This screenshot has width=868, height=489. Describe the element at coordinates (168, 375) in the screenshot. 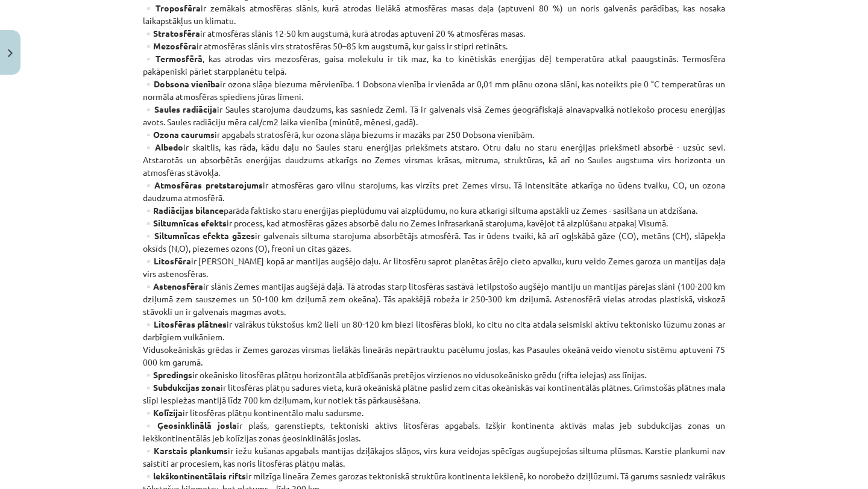

I see `strong: ▫️Spredings` at that location.